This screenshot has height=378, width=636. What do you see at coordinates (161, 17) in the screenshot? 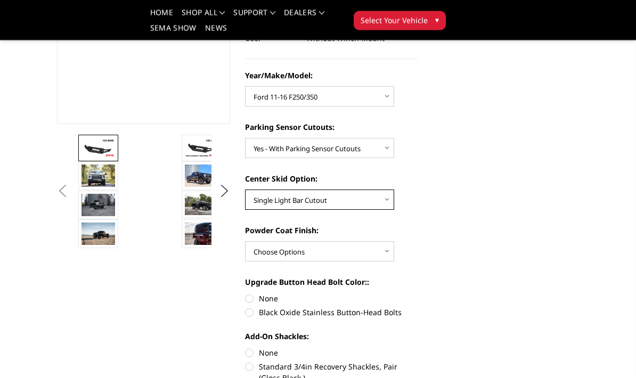
I see `a: Home` at bounding box center [161, 17].